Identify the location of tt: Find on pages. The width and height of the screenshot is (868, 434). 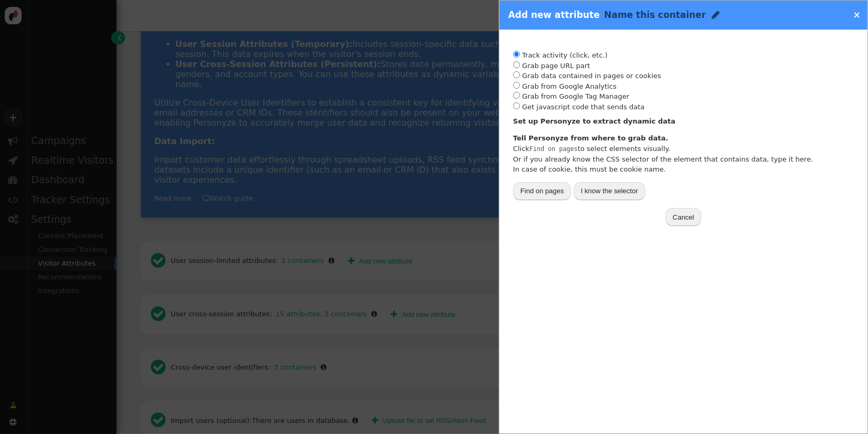
(553, 149).